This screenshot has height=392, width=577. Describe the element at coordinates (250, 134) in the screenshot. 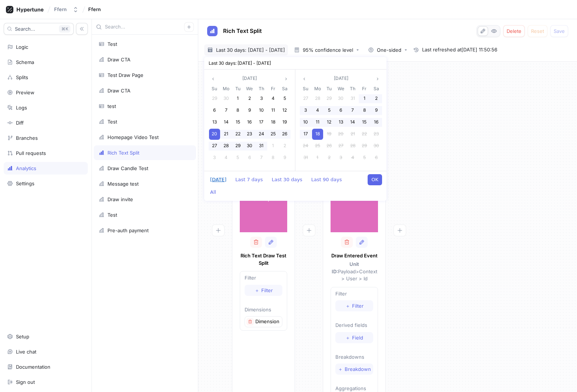

I see `span: 23` at that location.